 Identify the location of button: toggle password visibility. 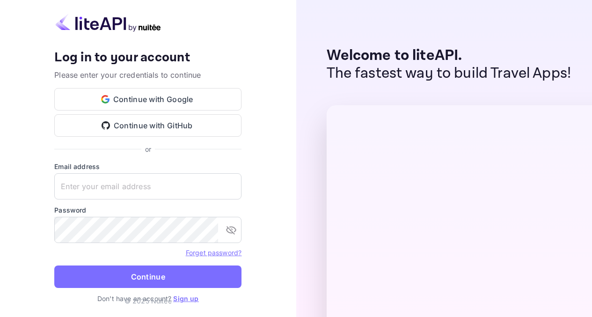
(231, 230).